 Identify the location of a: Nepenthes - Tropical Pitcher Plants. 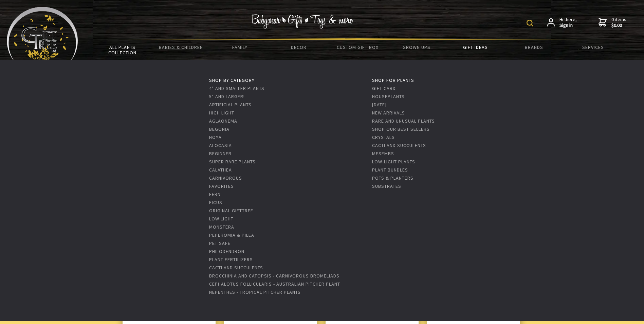
(255, 292).